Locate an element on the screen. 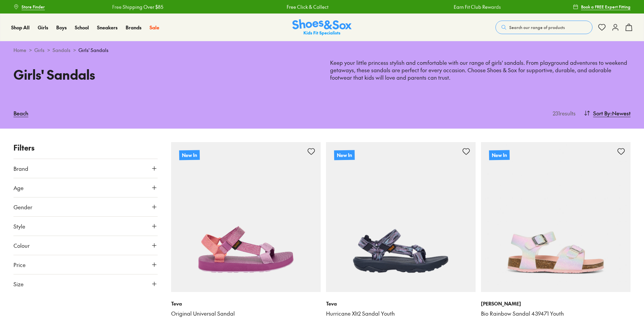  a: Free Click & Collect is located at coordinates (307, 7).